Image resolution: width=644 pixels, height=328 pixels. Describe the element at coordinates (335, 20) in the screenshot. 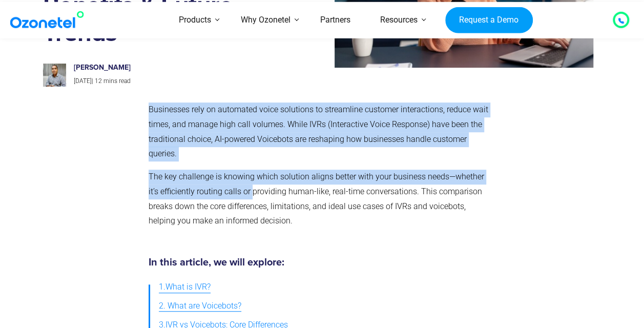

I see `a: Partners` at that location.